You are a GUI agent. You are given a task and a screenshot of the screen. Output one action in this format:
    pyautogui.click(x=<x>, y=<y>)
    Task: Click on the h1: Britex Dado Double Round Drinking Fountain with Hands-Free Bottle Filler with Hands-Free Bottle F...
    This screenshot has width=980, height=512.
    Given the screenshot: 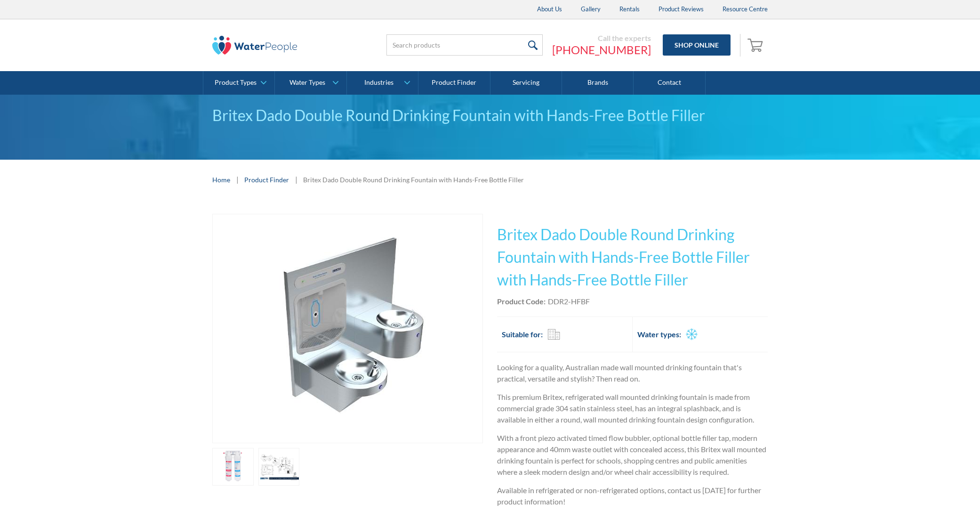 What is the action you would take?
    pyautogui.click(x=633, y=257)
    